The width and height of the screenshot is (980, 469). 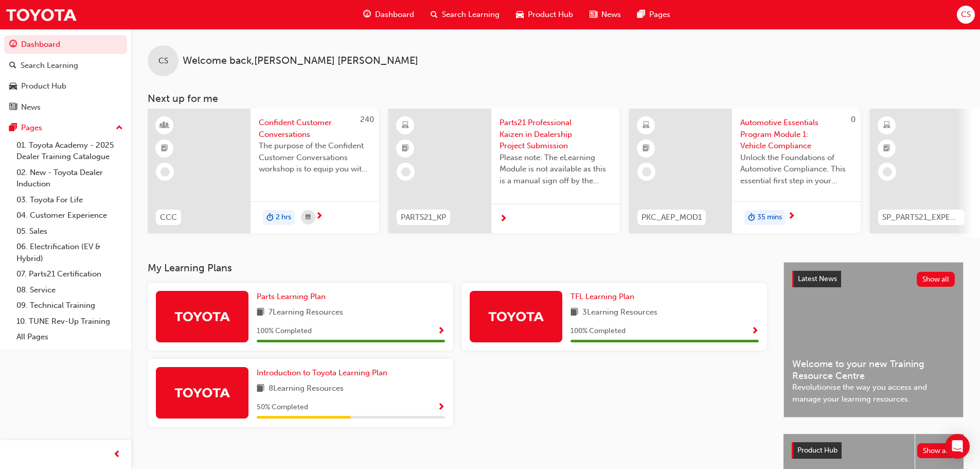 I want to click on button: DashboardSearch LearningProduct HubNews, so click(x=66, y=76).